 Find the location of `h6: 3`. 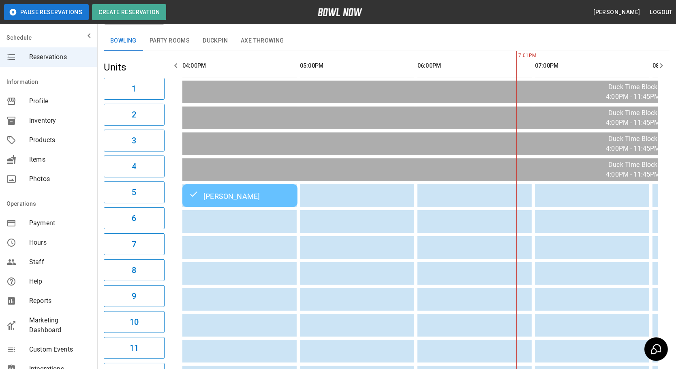

h6: 3 is located at coordinates (134, 141).